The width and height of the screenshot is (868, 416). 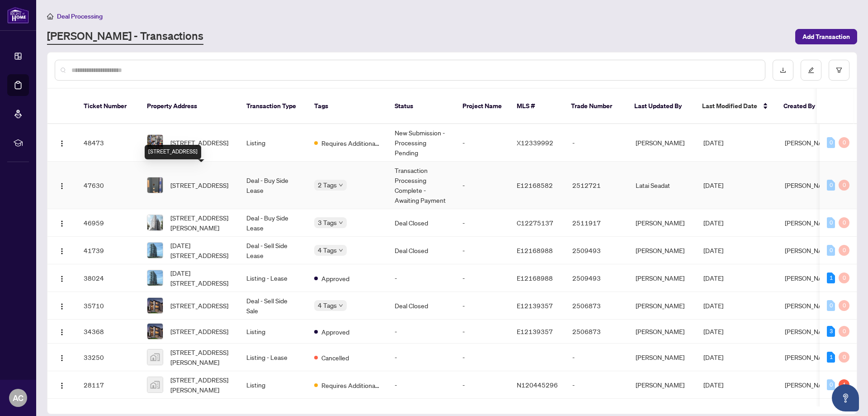 I want to click on div: 1, so click(x=844, y=384).